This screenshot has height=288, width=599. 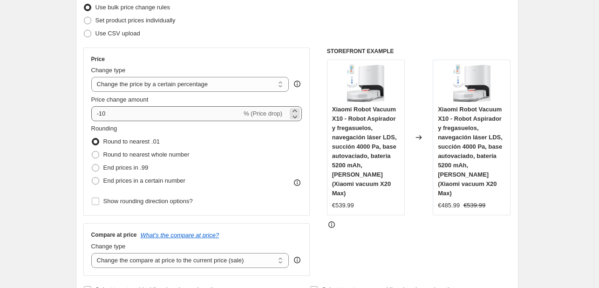 What do you see at coordinates (180, 235) in the screenshot?
I see `button: What's the compare at price?` at bounding box center [180, 235].